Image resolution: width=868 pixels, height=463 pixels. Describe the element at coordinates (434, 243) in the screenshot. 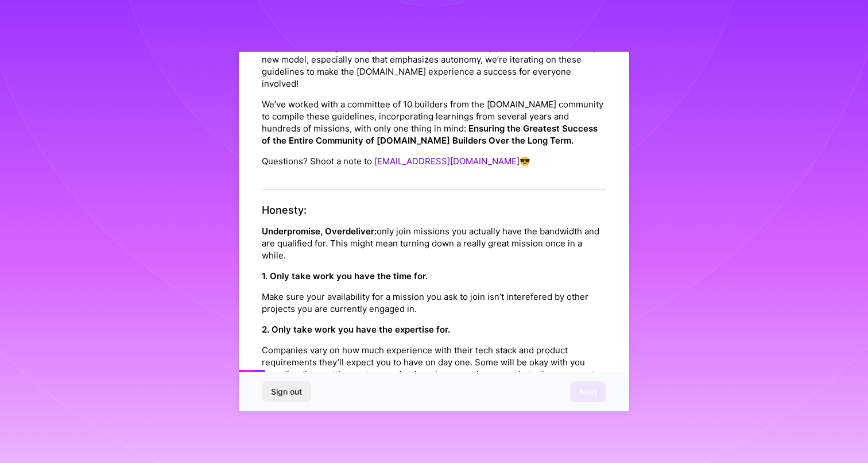

I see `p: only join missions you actually have the bandwidth and are qualified for. This might mean turning...` at that location.